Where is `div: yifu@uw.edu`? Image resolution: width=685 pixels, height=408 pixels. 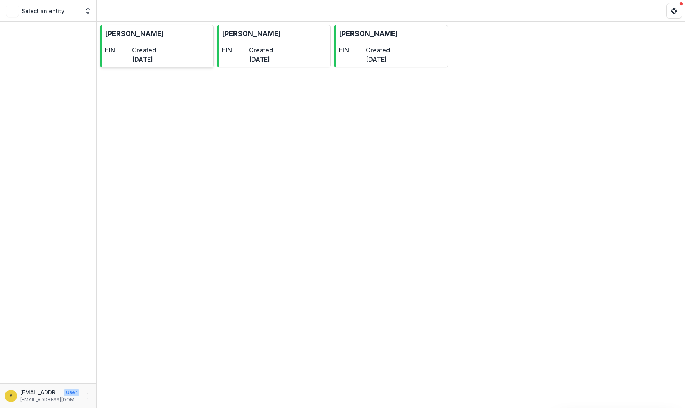
div: yifu@uw.edu is located at coordinates (11, 395).